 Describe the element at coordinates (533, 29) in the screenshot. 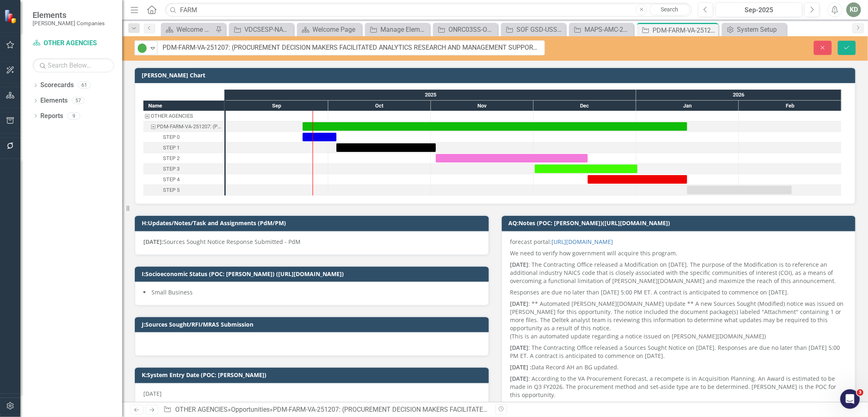

I see `a: SOF GSD-USSOCOM-207172: (SOF GLOBAL SERVICES DELIVERY)` at that location.